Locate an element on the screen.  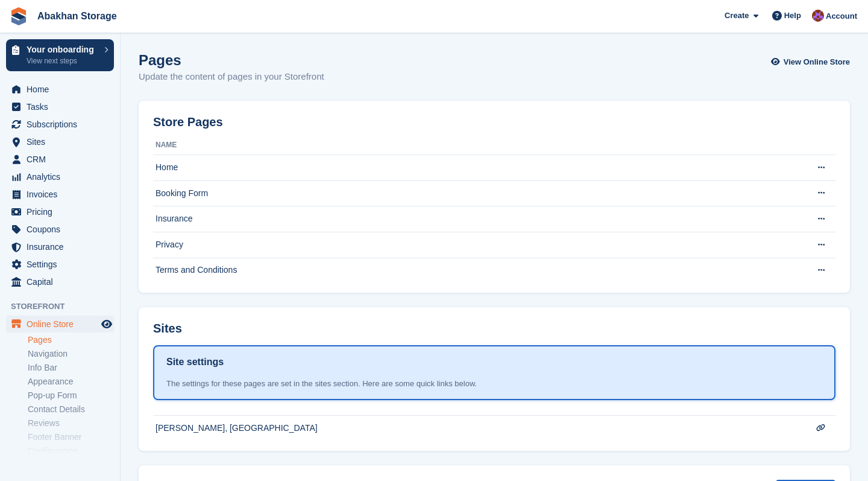
span: Create is located at coordinates (737, 15).